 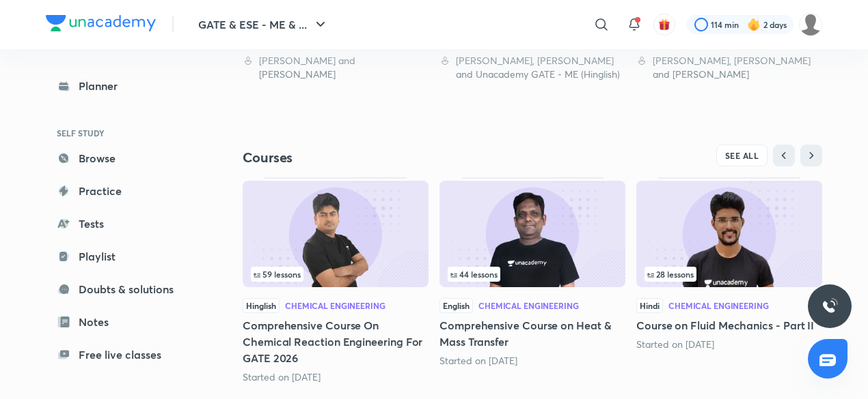 I want to click on div: Started on Jul 31, so click(x=729, y=345).